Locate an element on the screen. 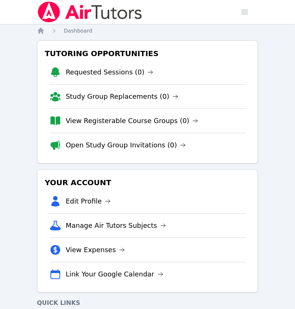  h3: Tutoring Opportunities is located at coordinates (148, 53).